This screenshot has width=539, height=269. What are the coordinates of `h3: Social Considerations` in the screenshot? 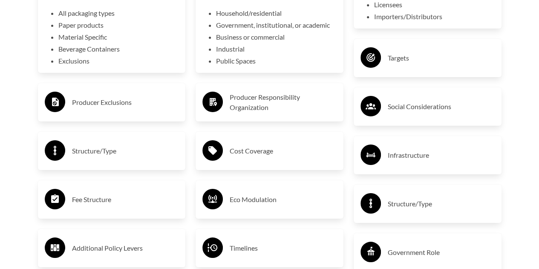 It's located at (441, 107).